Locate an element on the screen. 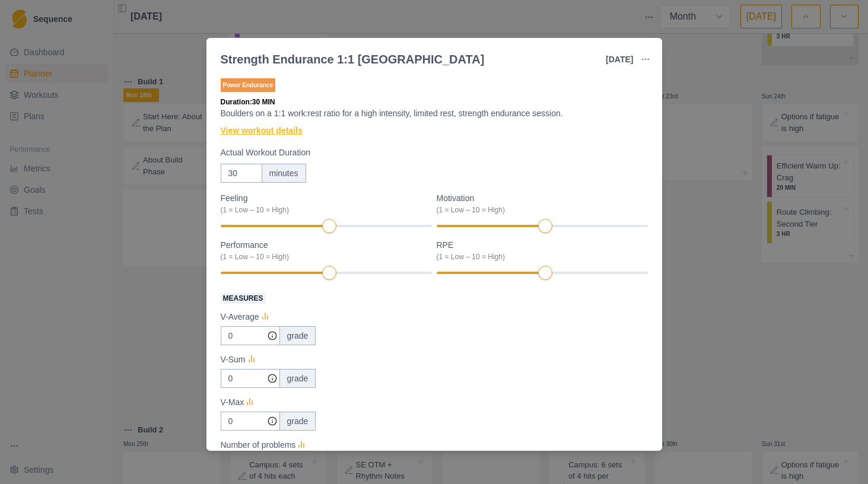 This screenshot has width=868, height=484. p: Duration: 30 MIN is located at coordinates (434, 102).